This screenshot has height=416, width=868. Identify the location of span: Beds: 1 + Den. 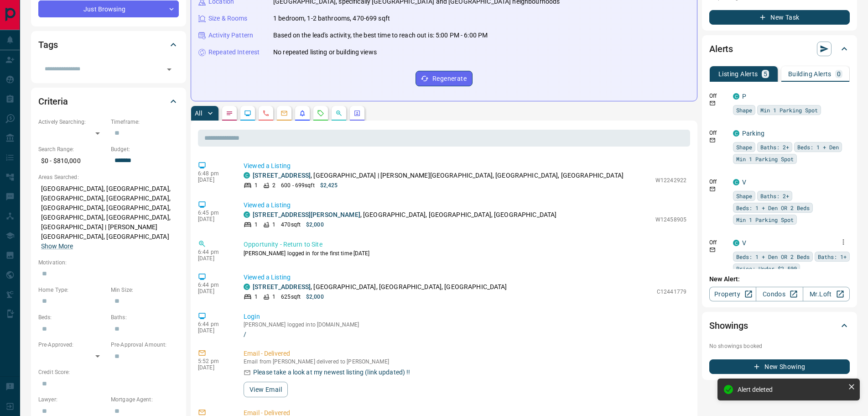
(818, 147).